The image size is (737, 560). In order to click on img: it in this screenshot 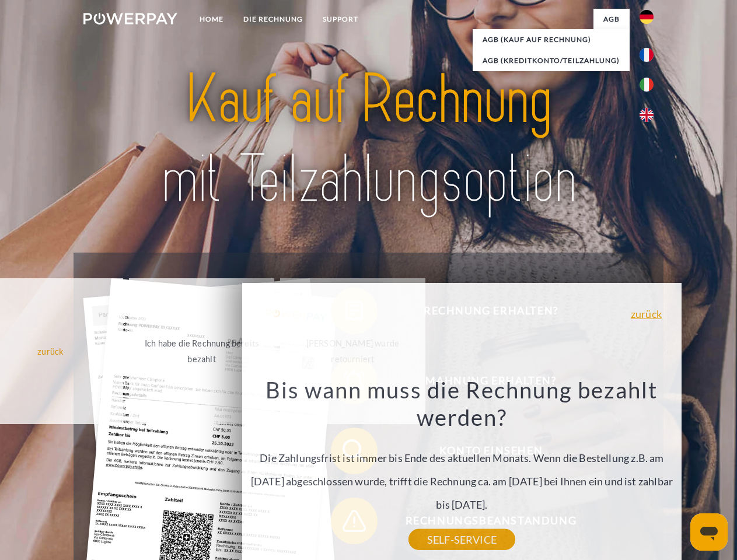, I will do `click(647, 85)`.